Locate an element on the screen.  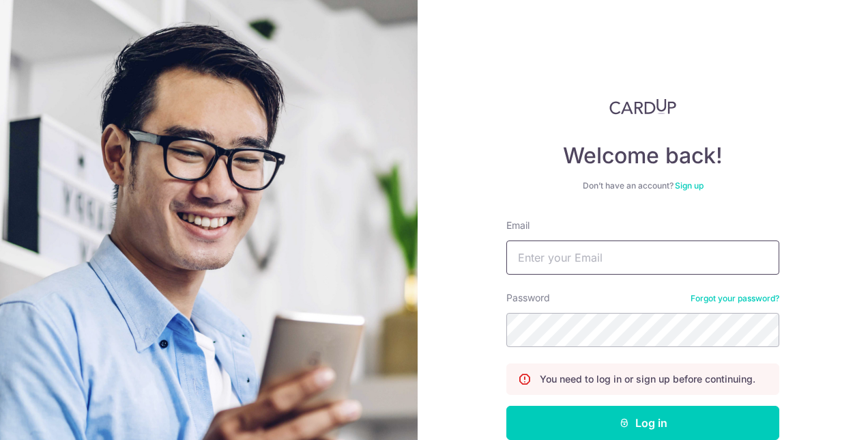
label: Password is located at coordinates (528, 298).